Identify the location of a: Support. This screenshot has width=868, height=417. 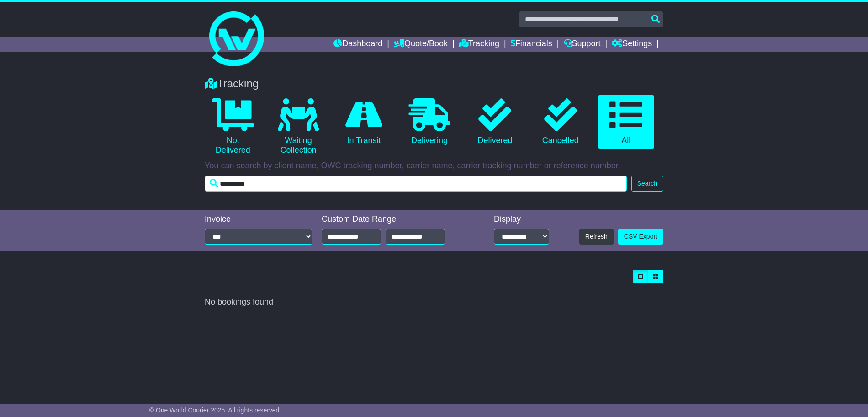
(582, 44).